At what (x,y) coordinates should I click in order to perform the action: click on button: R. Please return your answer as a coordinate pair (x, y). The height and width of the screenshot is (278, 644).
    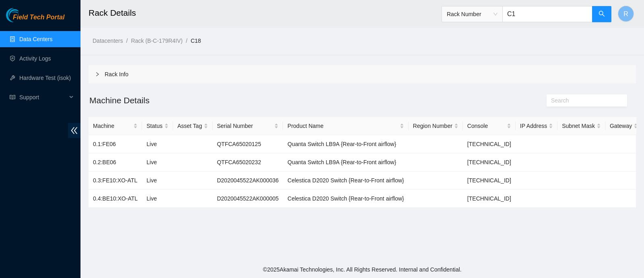
    Looking at the image, I should click on (626, 14).